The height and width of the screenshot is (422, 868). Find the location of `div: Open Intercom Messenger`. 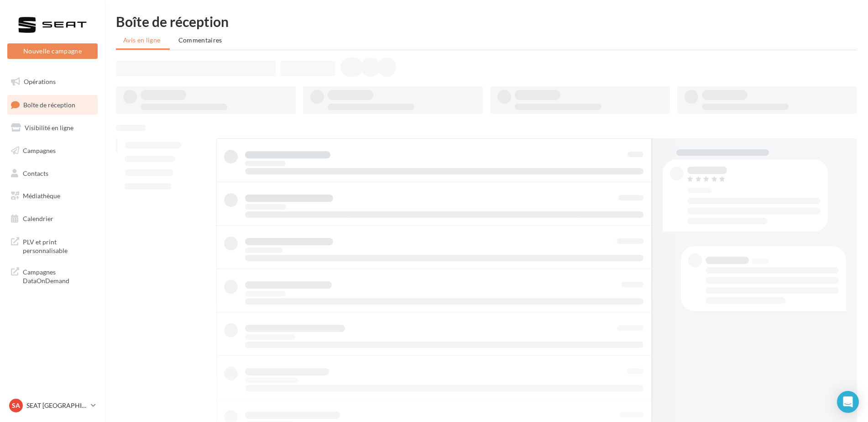

div: Open Intercom Messenger is located at coordinates (848, 402).